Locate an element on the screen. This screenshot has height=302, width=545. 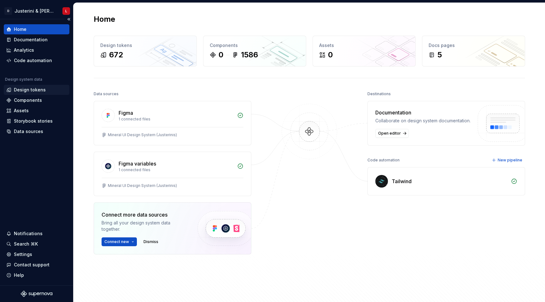
div: Search ⌘K is located at coordinates (26, 244).